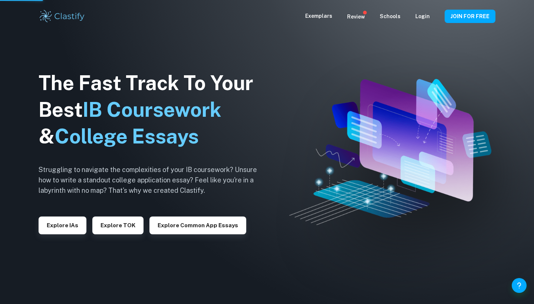 This screenshot has height=304, width=534. Describe the element at coordinates (62, 16) in the screenshot. I see `img: Clastify logo` at that location.